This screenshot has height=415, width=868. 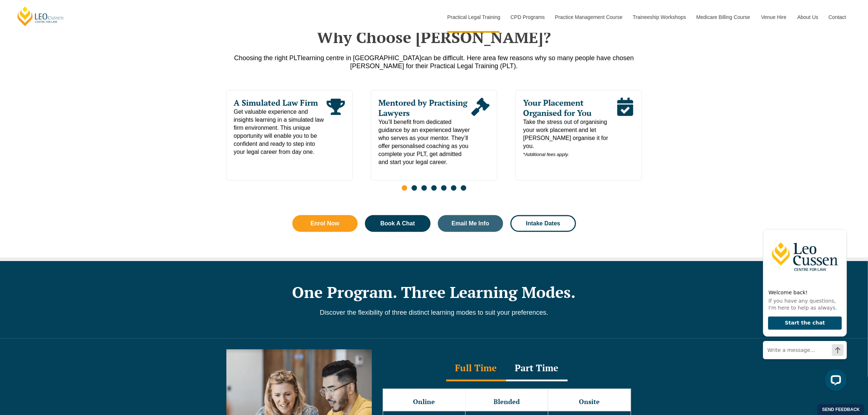 What do you see at coordinates (444, 187) in the screenshot?
I see `span: Go to slide 5` at bounding box center [444, 187].